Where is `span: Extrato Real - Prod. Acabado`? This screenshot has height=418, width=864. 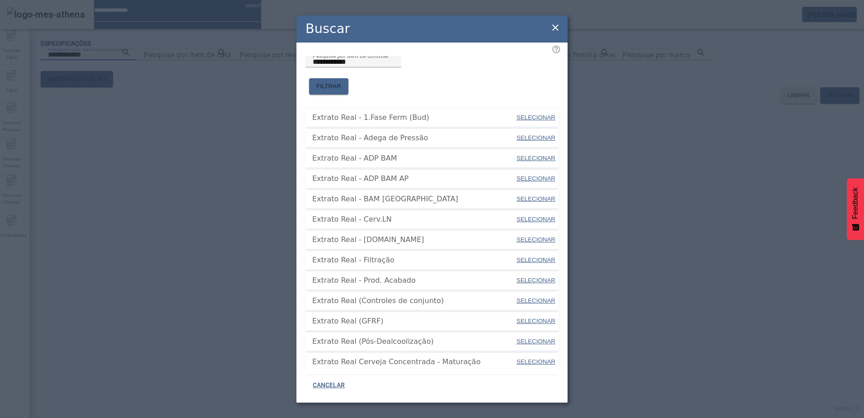
span: Extrato Real - Prod. Acabado is located at coordinates (414, 280).